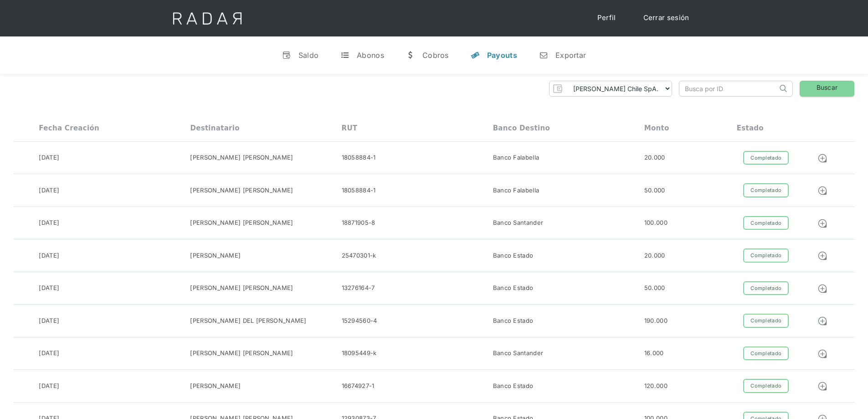 This screenshot has height=419, width=868. I want to click on div: Destinatario, so click(215, 128).